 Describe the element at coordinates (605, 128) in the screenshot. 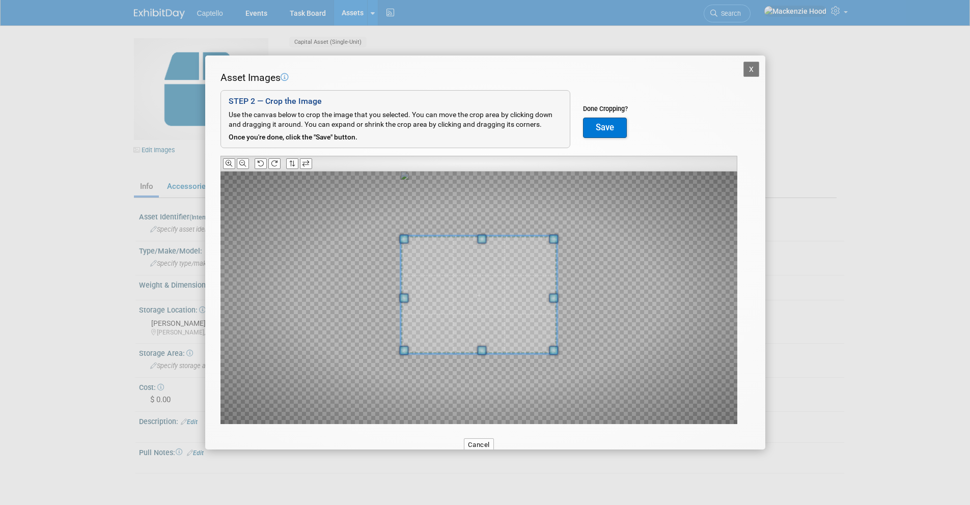

I see `button: Save` at that location.